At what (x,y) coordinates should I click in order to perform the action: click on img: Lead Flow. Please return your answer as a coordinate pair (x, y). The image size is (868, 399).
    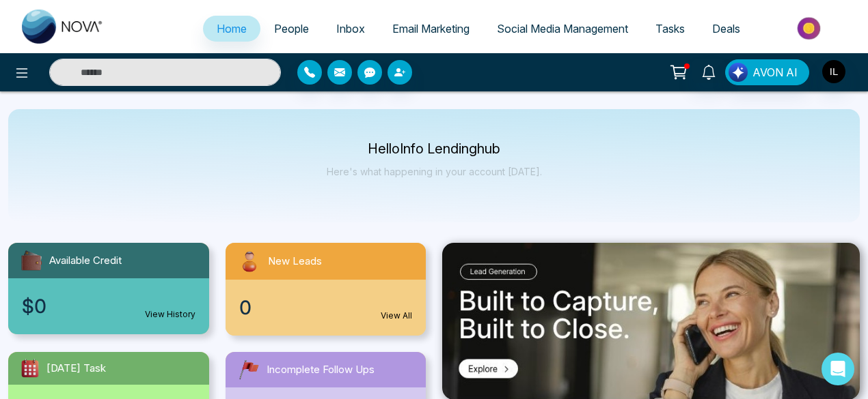
    Looking at the image, I should click on (738, 73).